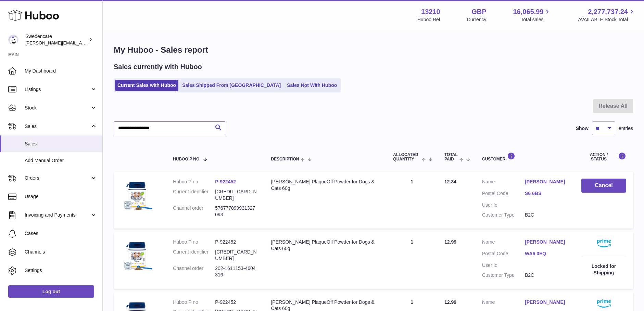 This screenshot has width=644, height=311. What do you see at coordinates (536, 20) in the screenshot?
I see `span: Total sales` at bounding box center [536, 20].